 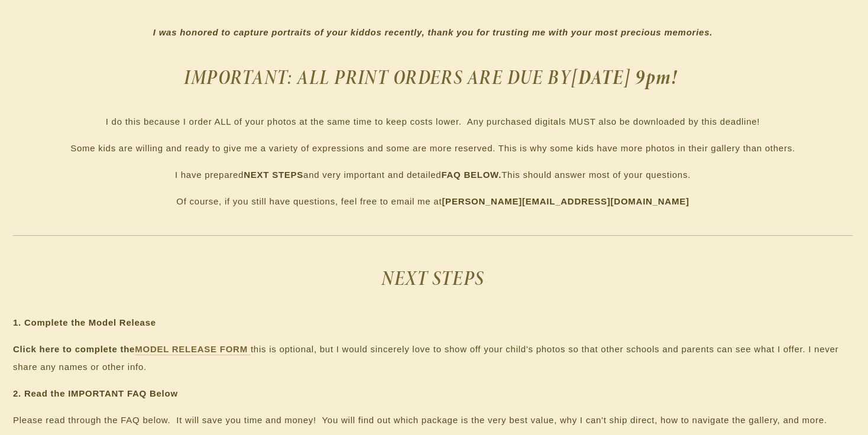 I want to click on p: Some kids are willing and ready to give me a variety of expressions and some are more reserved. T..., so click(x=433, y=148).